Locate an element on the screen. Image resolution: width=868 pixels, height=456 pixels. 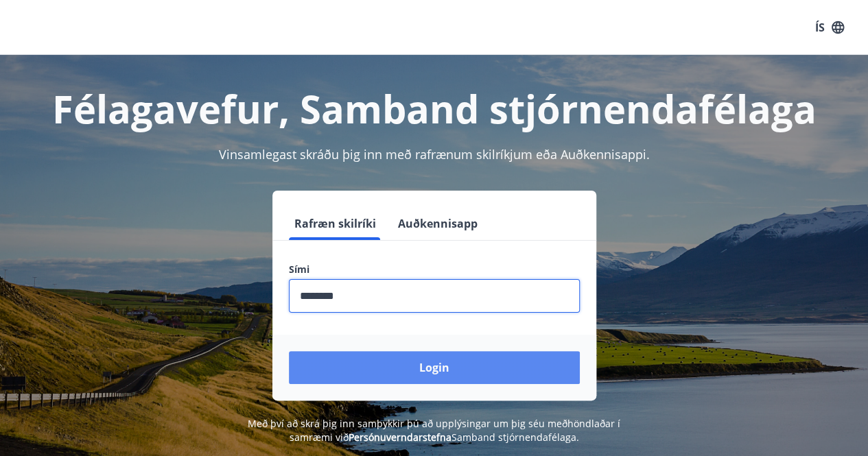
label: Sími is located at coordinates (434, 270).